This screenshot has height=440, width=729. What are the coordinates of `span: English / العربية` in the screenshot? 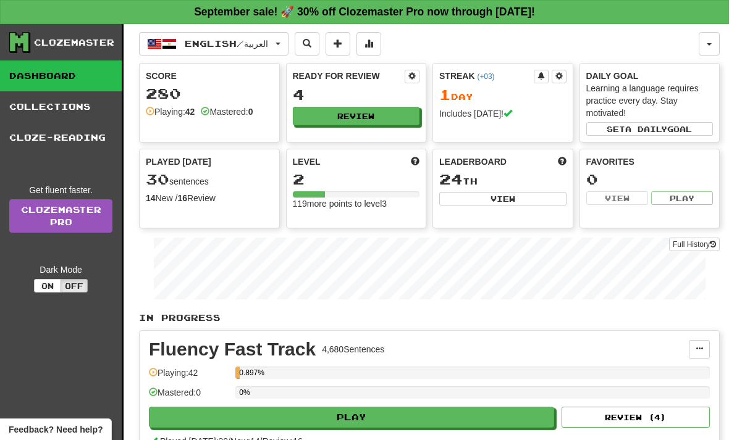 It's located at (226, 43).